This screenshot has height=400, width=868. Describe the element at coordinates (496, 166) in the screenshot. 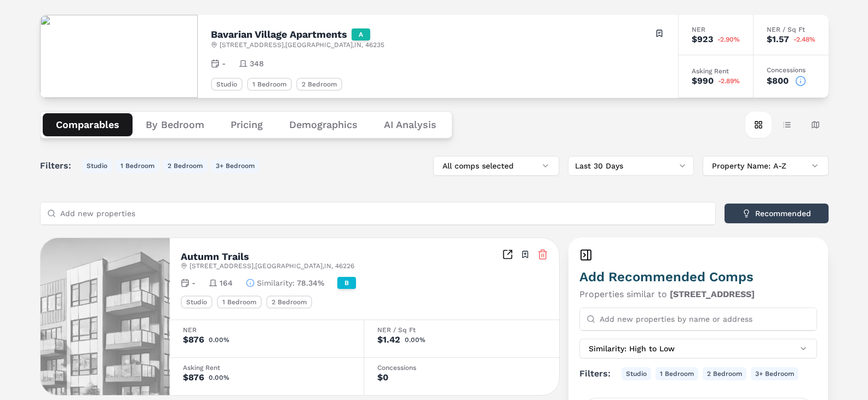

I see `button: All comps selected` at that location.